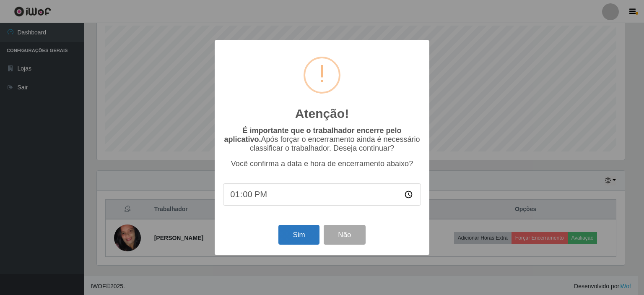 The width and height of the screenshot is (644, 295). I want to click on button: Não, so click(344, 235).